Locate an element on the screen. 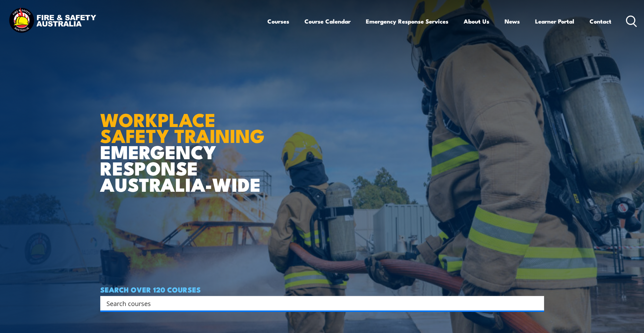 The image size is (644, 333). a: Contact is located at coordinates (600, 21).